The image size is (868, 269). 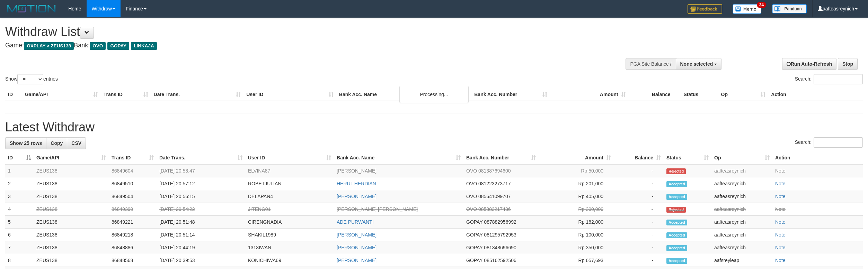 I want to click on th: Amount, so click(x=589, y=94).